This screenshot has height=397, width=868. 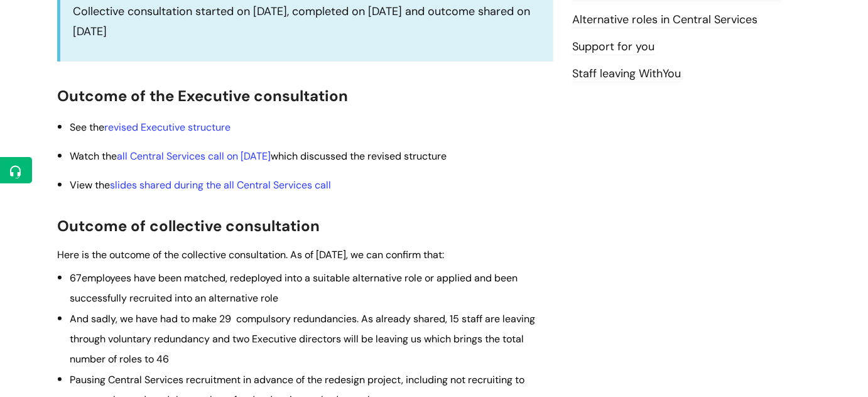 What do you see at coordinates (664, 20) in the screenshot?
I see `a: Alternative roles in Central Services` at bounding box center [664, 20].